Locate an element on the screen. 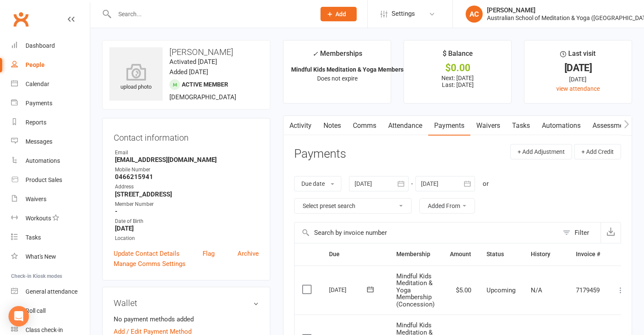 Image resolution: width=644 pixels, height=335 pixels. div: Memberships is located at coordinates (337, 56).